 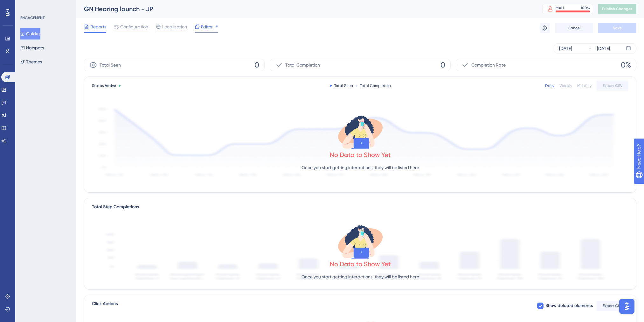 What do you see at coordinates (373, 86) in the screenshot?
I see `div: Total Completion` at bounding box center [373, 86].